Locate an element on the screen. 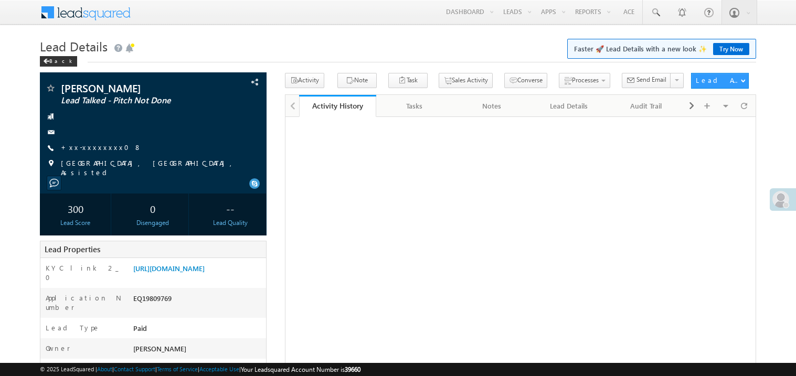  span: 39660 is located at coordinates (352, 369).